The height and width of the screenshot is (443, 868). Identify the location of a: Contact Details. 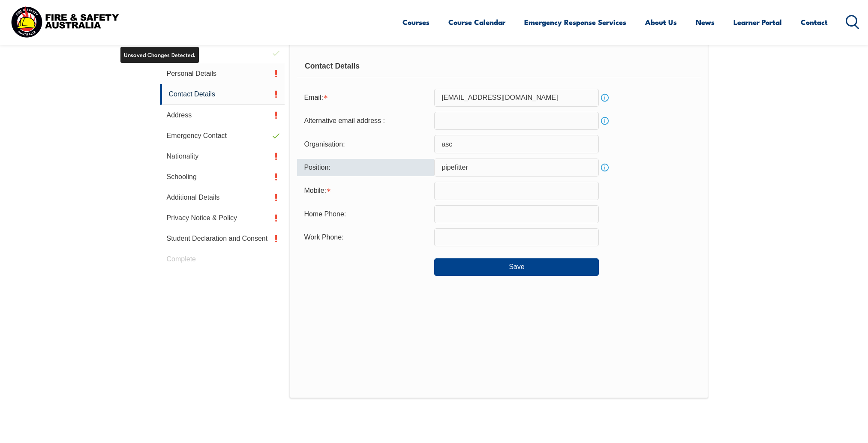
(222, 94).